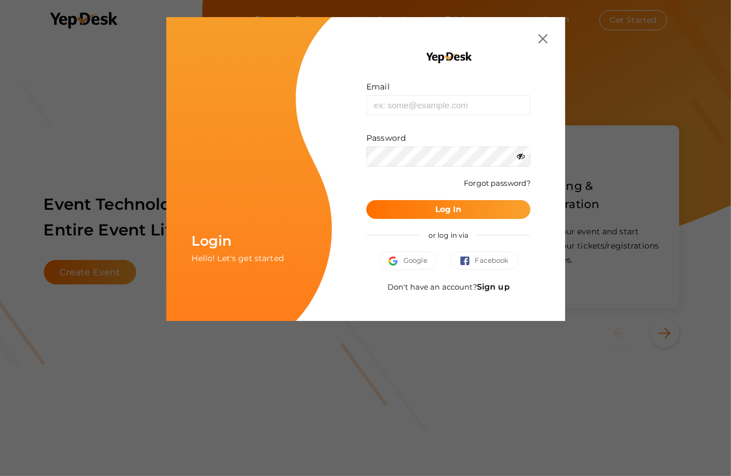 This screenshot has width=731, height=476. What do you see at coordinates (449, 287) in the screenshot?
I see `span: Don't have an account?` at bounding box center [449, 287].